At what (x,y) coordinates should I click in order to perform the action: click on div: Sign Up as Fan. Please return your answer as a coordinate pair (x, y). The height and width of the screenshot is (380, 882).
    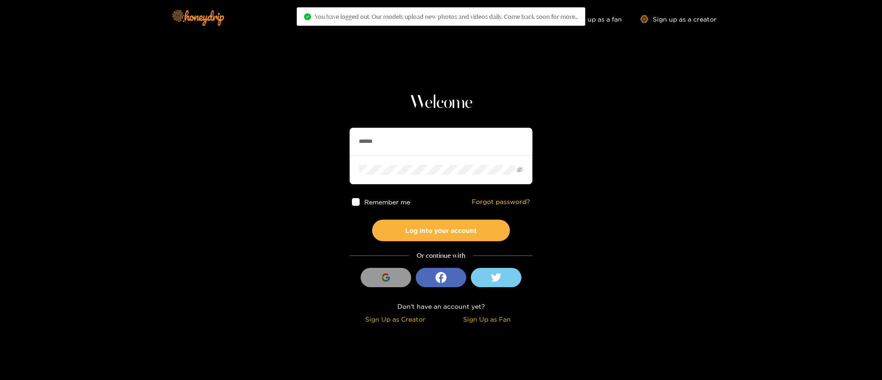
    Looking at the image, I should click on (486, 319).